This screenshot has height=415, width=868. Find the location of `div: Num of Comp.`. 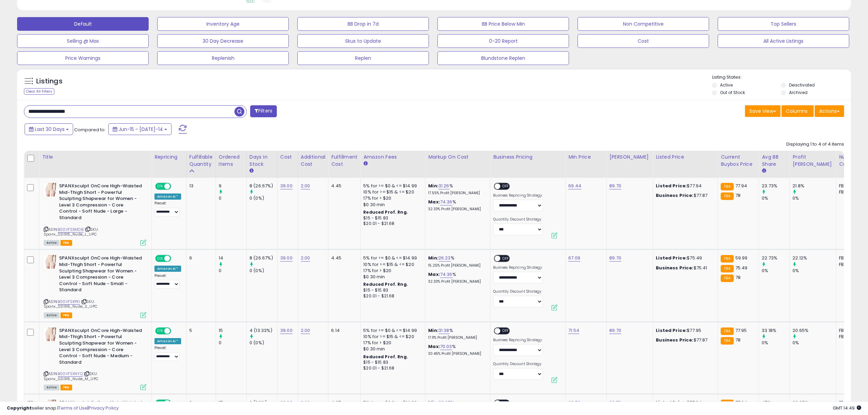

div: Num of Comp. is located at coordinates (851, 161).